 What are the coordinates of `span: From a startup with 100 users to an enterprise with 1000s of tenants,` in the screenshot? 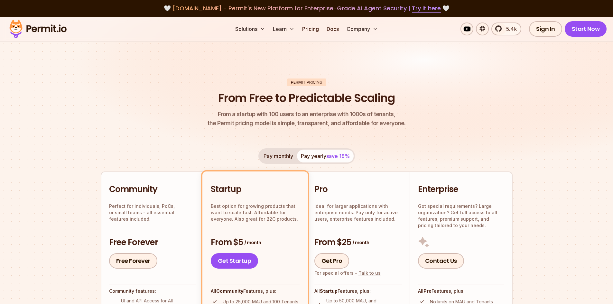 It's located at (307, 114).